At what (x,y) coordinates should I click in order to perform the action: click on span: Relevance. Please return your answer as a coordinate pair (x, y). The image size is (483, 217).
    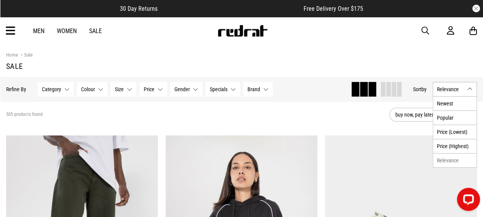
    Looking at the image, I should click on (450, 89).